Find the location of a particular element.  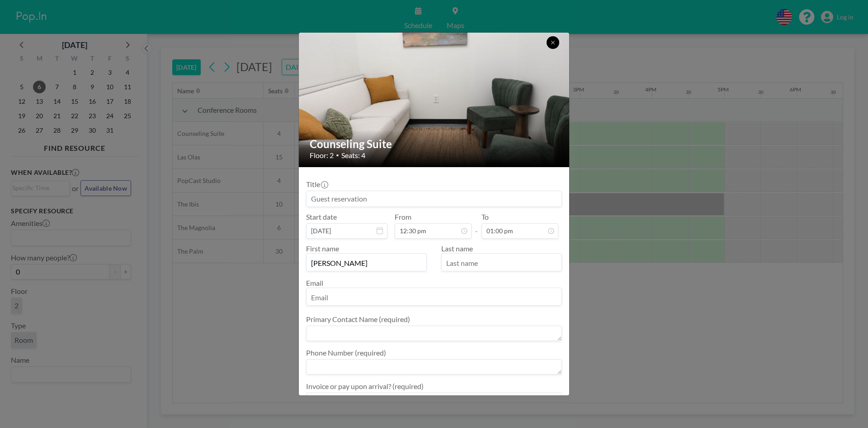

h2: Counseling Suite is located at coordinates (434, 144).